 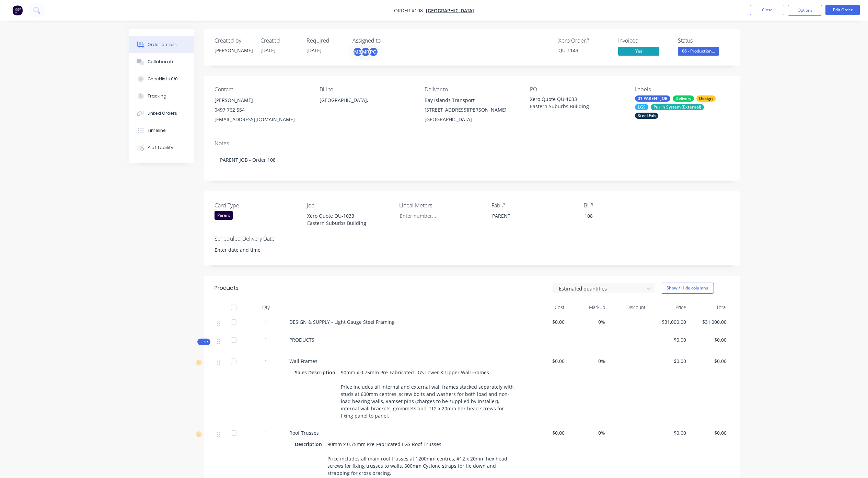 I want to click on div: PARENT JOB - Order 108, so click(x=472, y=160).